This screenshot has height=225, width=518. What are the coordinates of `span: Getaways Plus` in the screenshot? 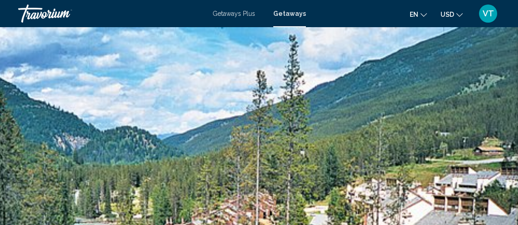 It's located at (234, 14).